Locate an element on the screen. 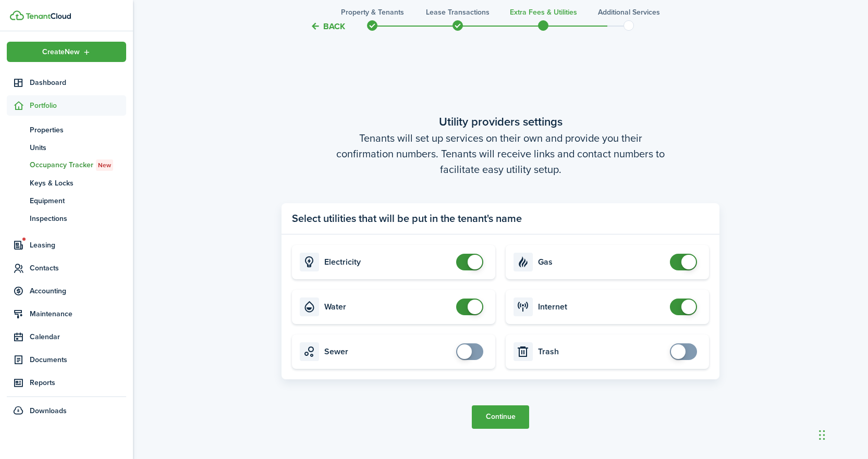  h3: Property & Tenants is located at coordinates (373, 12).